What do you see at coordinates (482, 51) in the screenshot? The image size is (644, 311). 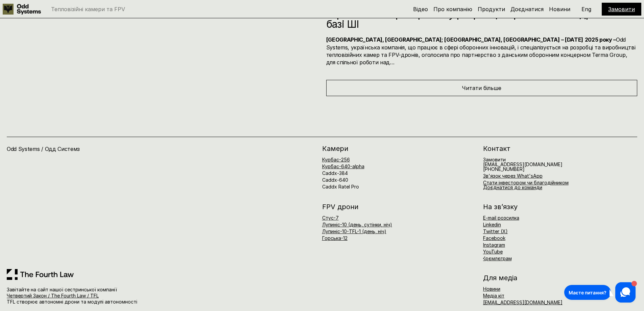 I see `h4: Odd Systems, українська компанія, що працює в сфері оборонних інновацій, і спеціалізується на роз...` at bounding box center [482, 51].